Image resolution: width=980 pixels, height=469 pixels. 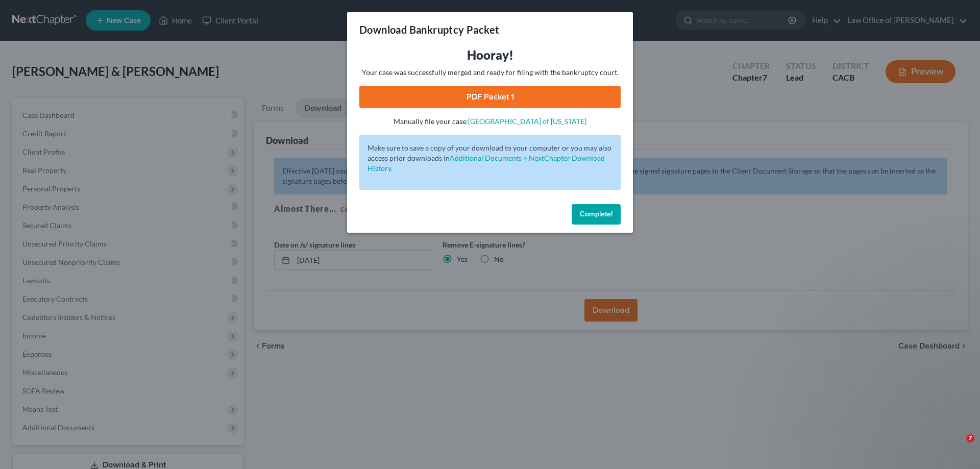 I want to click on p: Manually file your case:, so click(x=490, y=121).